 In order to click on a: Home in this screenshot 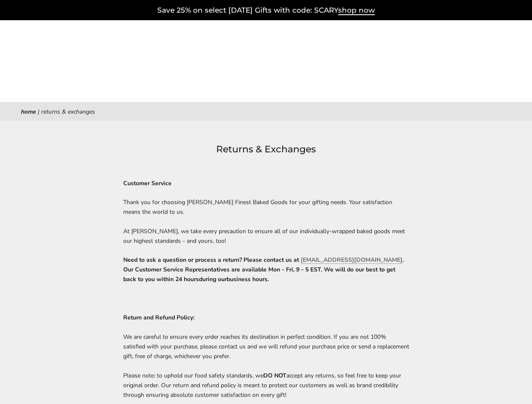, I will do `click(28, 111)`.